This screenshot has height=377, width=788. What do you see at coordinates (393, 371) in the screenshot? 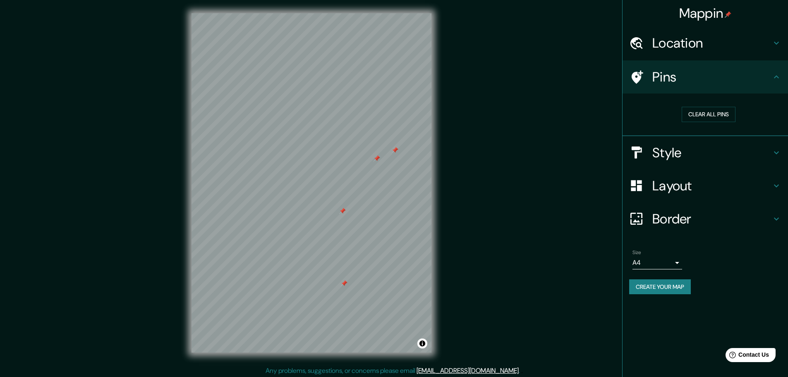
I see `p: Any problems, suggestions, or concerns please email .` at bounding box center [393, 371].